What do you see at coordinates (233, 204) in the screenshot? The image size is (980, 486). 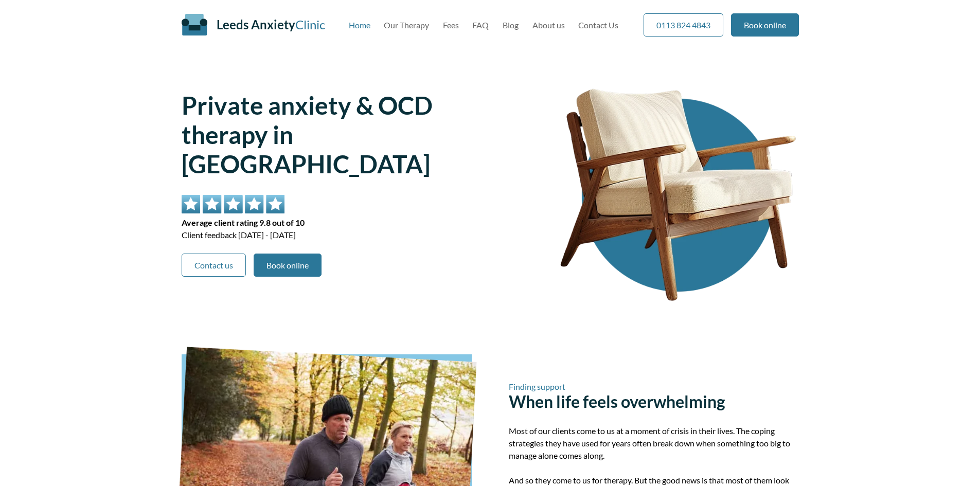 I see `img: 5 star rating` at bounding box center [233, 204].